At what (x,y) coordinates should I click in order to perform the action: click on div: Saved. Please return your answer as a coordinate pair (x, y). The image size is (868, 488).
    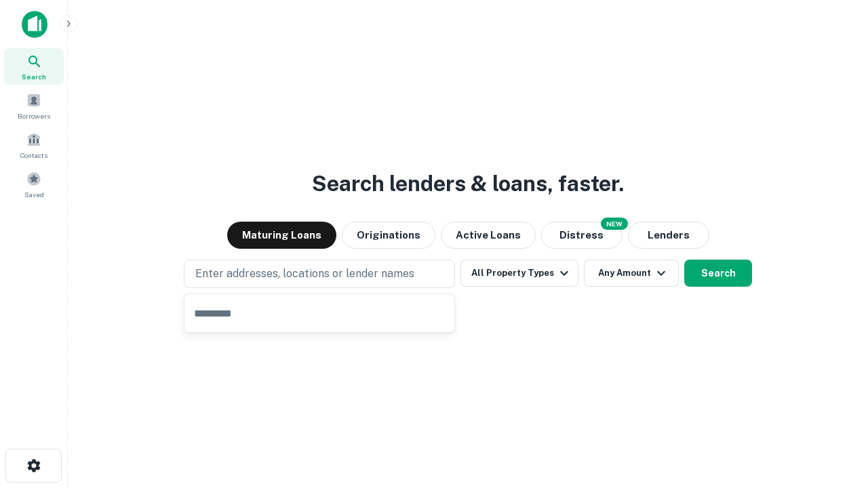
    Looking at the image, I should click on (34, 184).